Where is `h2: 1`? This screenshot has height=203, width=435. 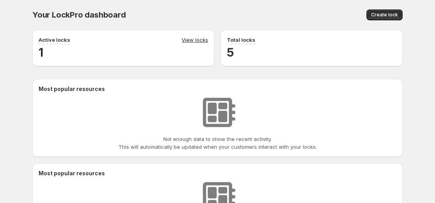
h2: 1 is located at coordinates (123, 52).